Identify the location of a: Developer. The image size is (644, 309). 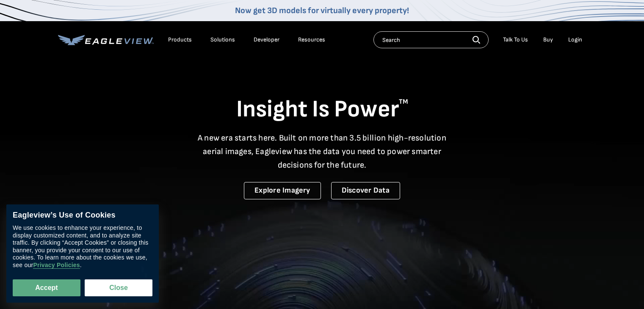
(266, 40).